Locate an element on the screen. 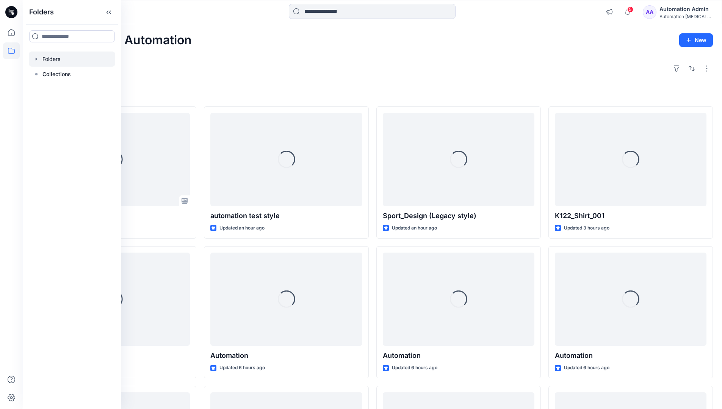 The height and width of the screenshot is (409, 722). h4: Styles is located at coordinates (372, 94).